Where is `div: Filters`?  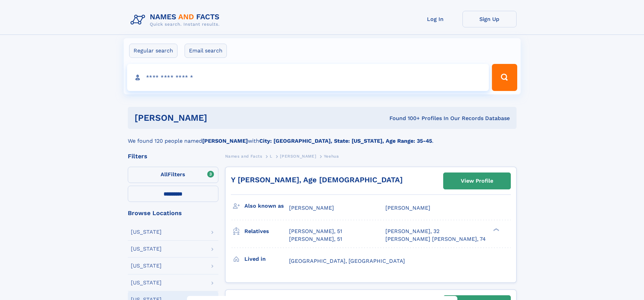 div: Filters is located at coordinates (173, 156).